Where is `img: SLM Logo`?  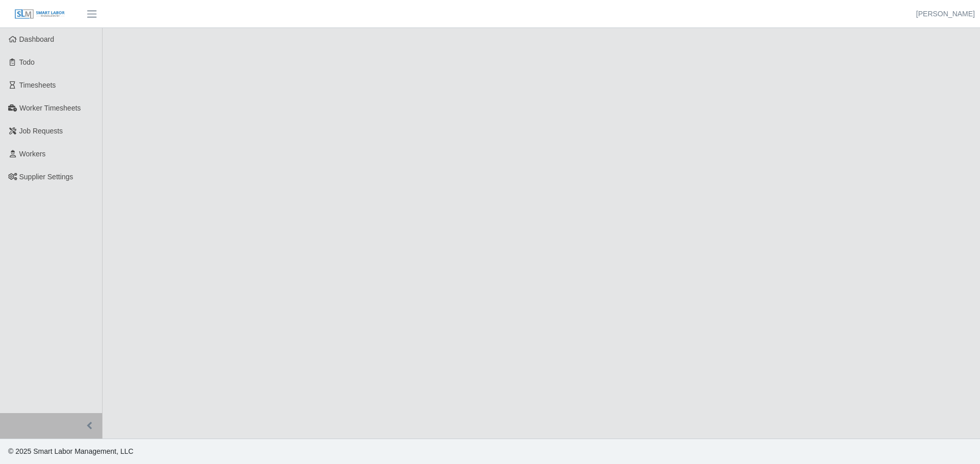 img: SLM Logo is located at coordinates (40, 14).